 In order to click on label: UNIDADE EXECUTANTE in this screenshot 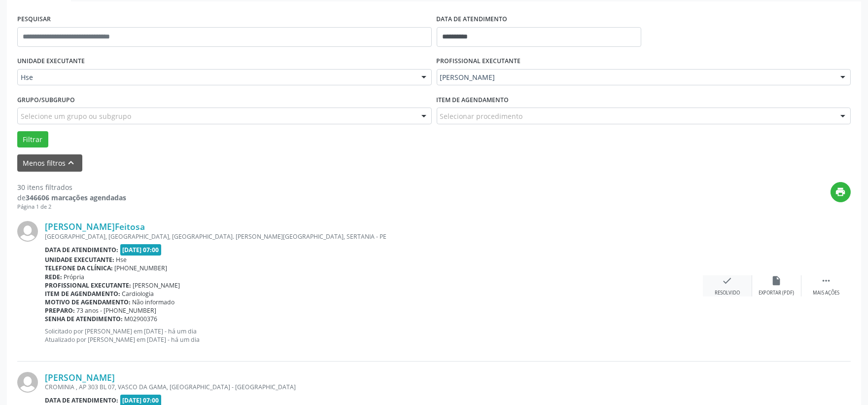, I will do `click(50, 61)`.